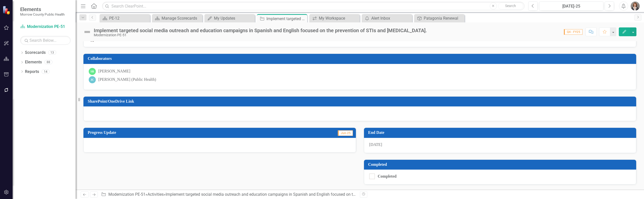 The width and height of the screenshot is (644, 199). What do you see at coordinates (129, 18) in the screenshot?
I see `div: PE-12` at bounding box center [129, 18].